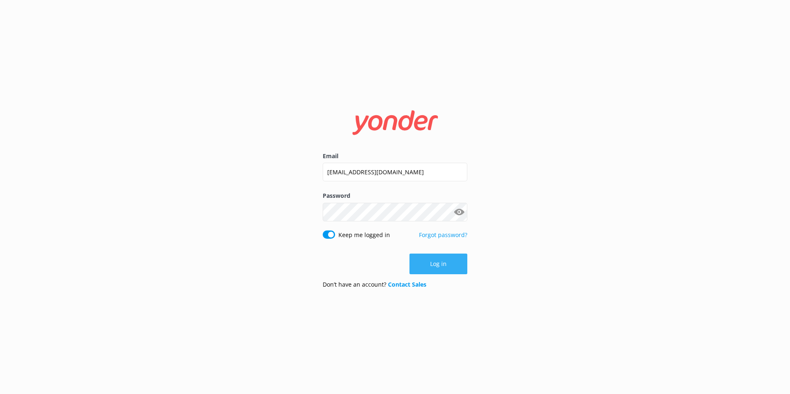  I want to click on a: Contact Sales, so click(407, 284).